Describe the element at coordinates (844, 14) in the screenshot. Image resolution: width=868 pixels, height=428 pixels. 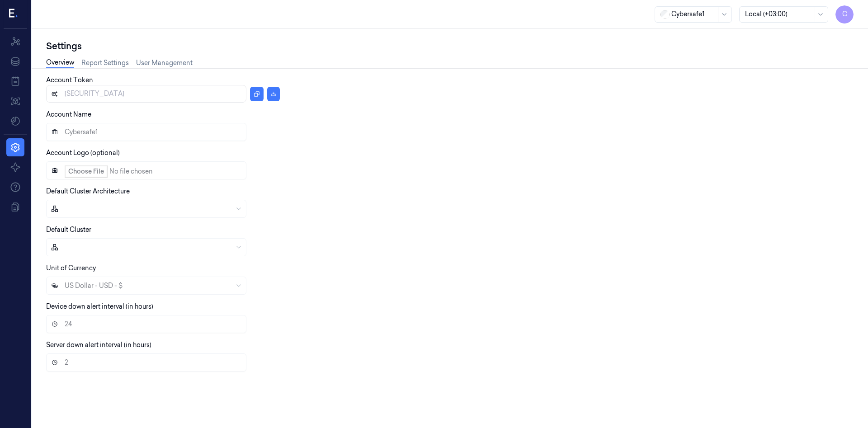
I see `span: C` at that location.